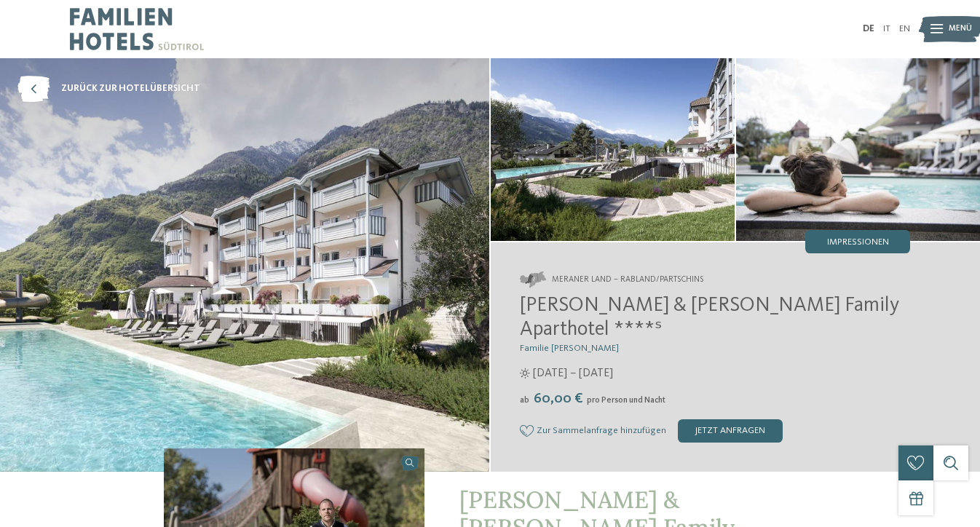 This screenshot has height=527, width=980. I want to click on span: 60,00 €, so click(557, 399).